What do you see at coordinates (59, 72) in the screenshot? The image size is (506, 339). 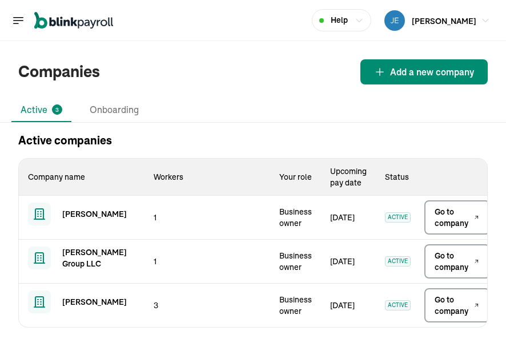 I see `h1: Companies` at bounding box center [59, 72].